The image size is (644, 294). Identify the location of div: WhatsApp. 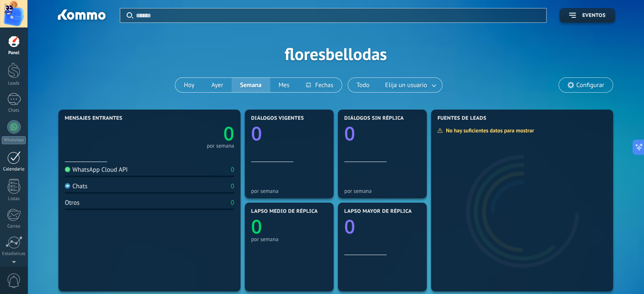
(14, 140).